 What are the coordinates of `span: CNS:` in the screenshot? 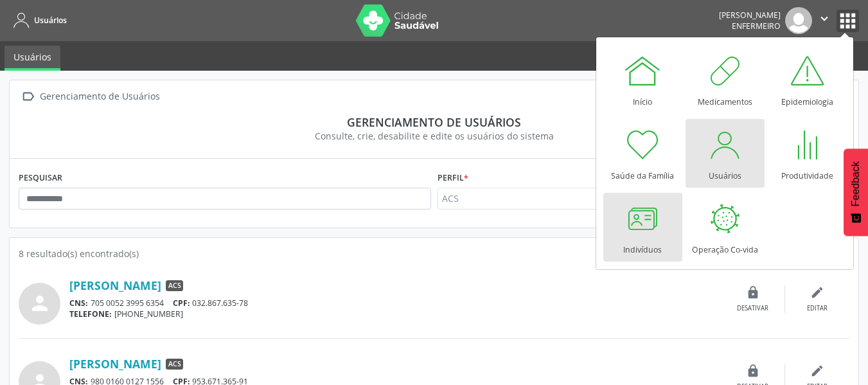 It's located at (78, 303).